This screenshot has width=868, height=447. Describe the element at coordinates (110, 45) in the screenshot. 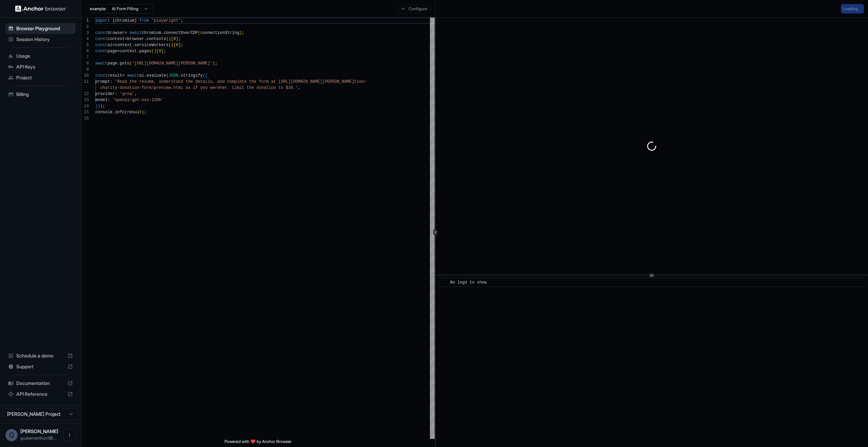

I see `span: ai` at that location.